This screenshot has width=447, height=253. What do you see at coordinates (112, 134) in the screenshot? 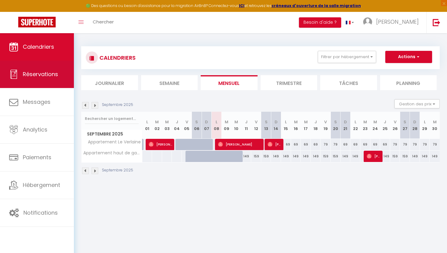
I see `span: Septembre 2025` at bounding box center [112, 134].